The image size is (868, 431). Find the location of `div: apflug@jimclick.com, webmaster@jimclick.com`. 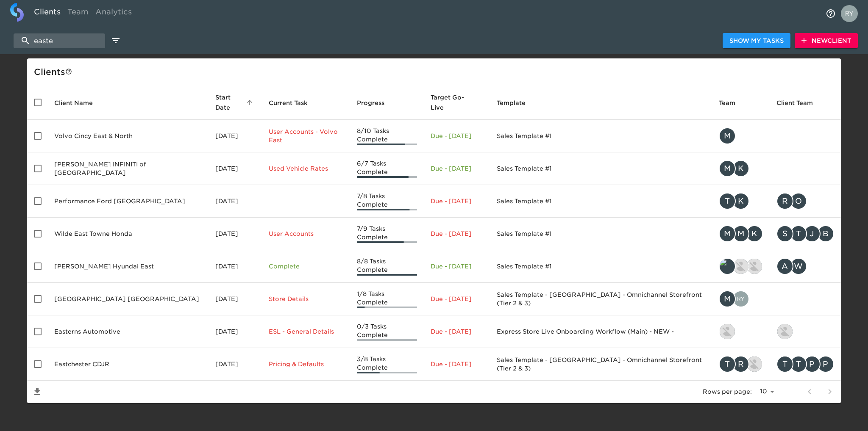

div: apflug@jimclick.com, webmaster@jimclick.com is located at coordinates (805, 266).